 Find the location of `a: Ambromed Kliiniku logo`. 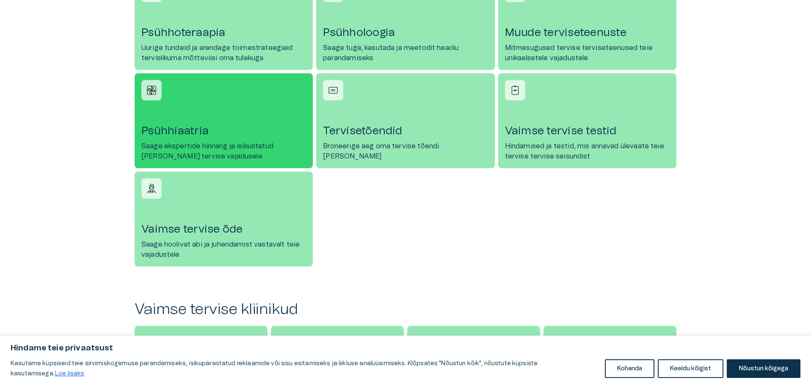

a: Ambromed Kliiniku logo is located at coordinates (201, 351).